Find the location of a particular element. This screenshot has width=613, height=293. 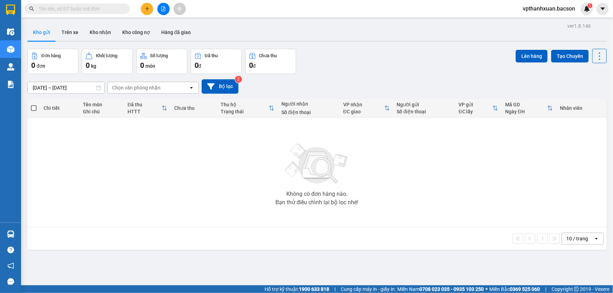

div: HTTT is located at coordinates (144, 112).